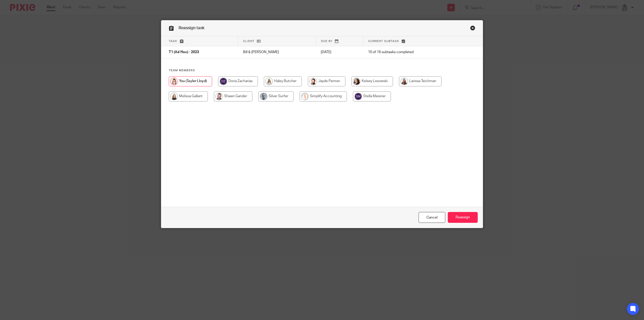 The image size is (644, 320). What do you see at coordinates (322, 70) in the screenshot?
I see `h4: Team members` at bounding box center [322, 70].